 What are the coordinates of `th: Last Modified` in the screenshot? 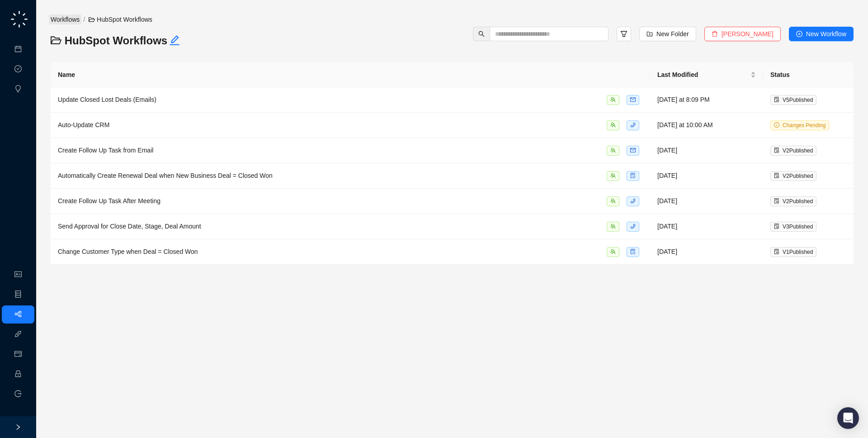 It's located at (706, 75).